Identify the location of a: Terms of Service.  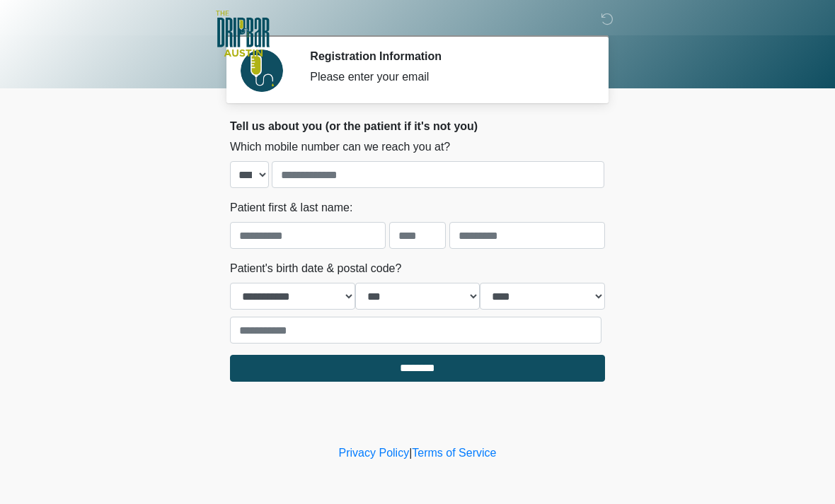
(453, 452).